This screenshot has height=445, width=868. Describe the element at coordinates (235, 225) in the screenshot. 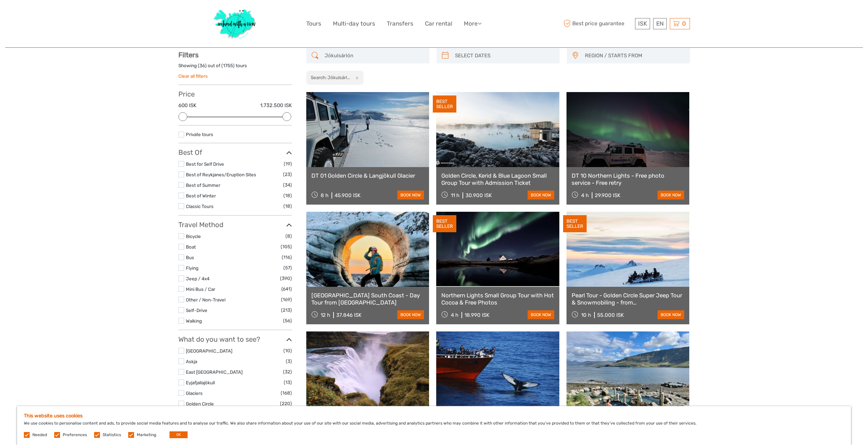

I see `h3: Travel Method` at that location.